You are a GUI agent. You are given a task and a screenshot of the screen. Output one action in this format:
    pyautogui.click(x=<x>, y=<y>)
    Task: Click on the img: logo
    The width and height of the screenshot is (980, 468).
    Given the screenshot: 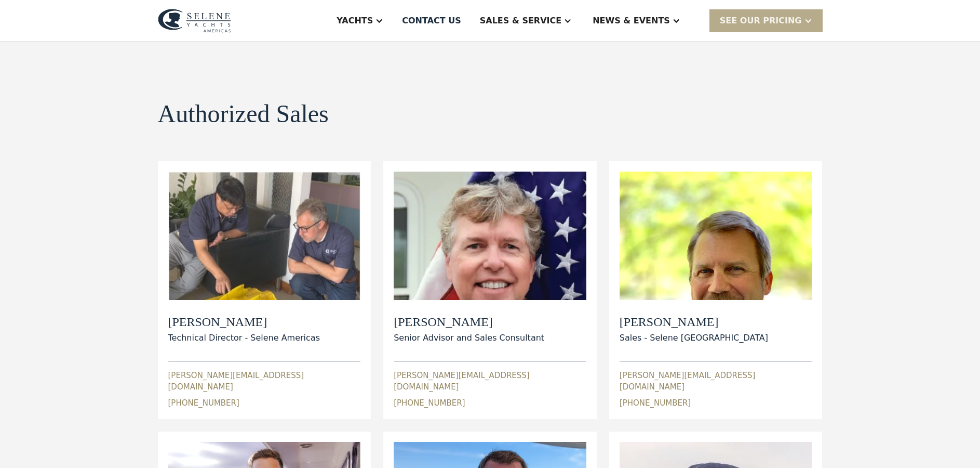 What is the action you would take?
    pyautogui.click(x=194, y=21)
    